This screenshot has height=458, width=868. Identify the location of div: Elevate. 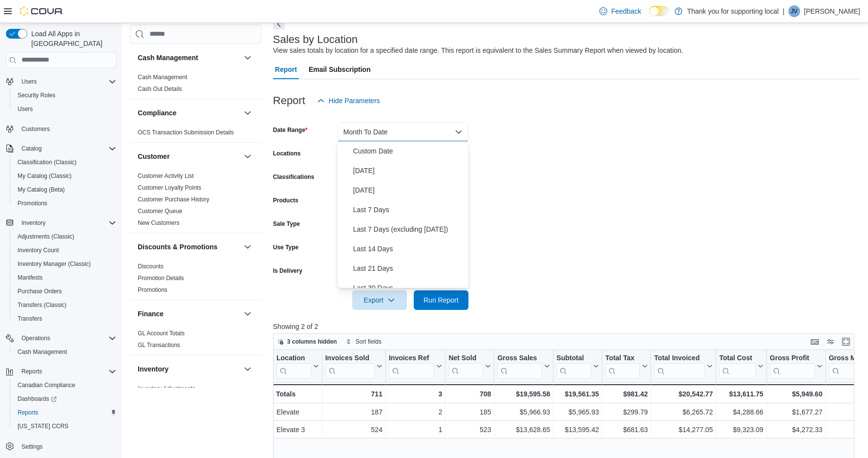
(298, 412).